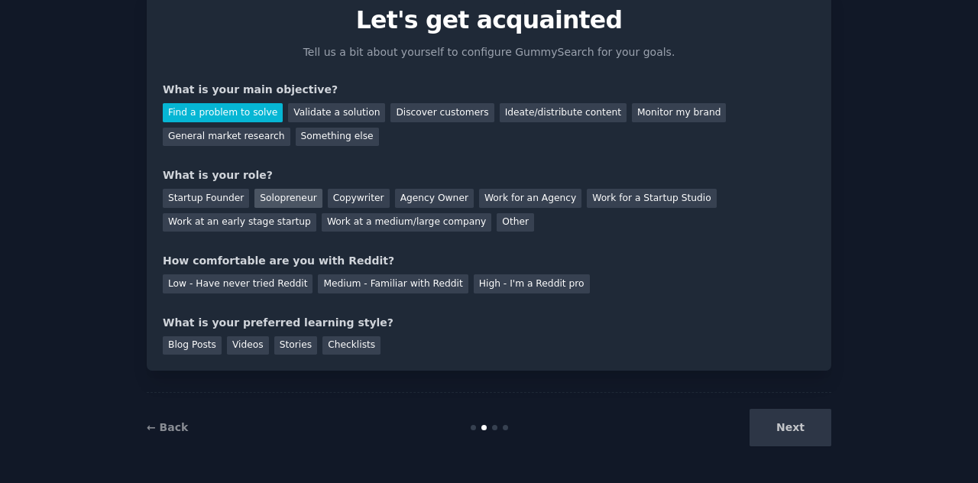 Image resolution: width=978 pixels, height=483 pixels. What do you see at coordinates (192, 345) in the screenshot?
I see `div: Blog Posts` at bounding box center [192, 345].